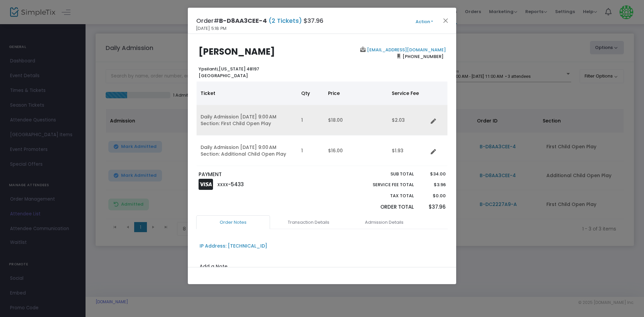 The width and height of the screenshot is (644, 317). What do you see at coordinates (433, 207) in the screenshot?
I see `p: $37.96` at bounding box center [433, 207].